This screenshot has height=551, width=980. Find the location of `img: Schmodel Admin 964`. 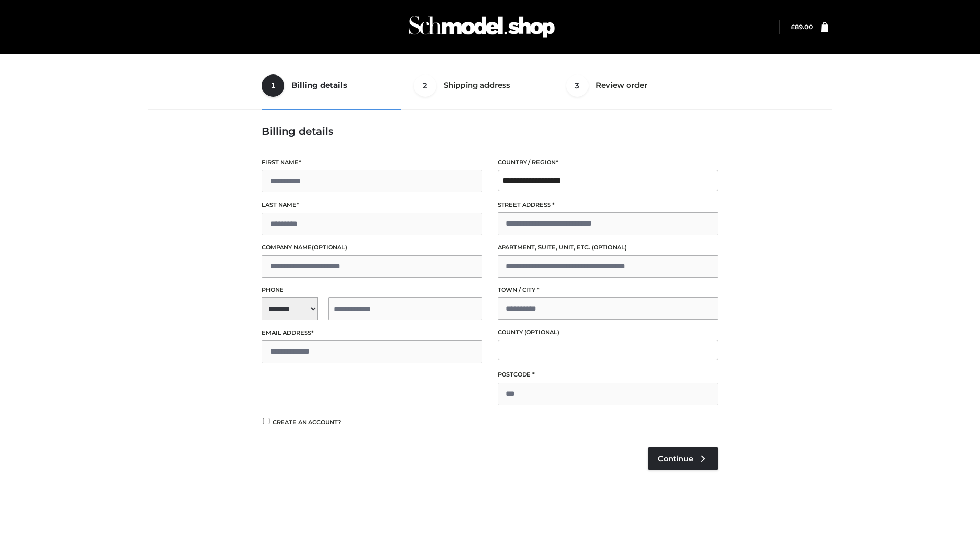

img: Schmodel Admin 964 is located at coordinates (482, 26).